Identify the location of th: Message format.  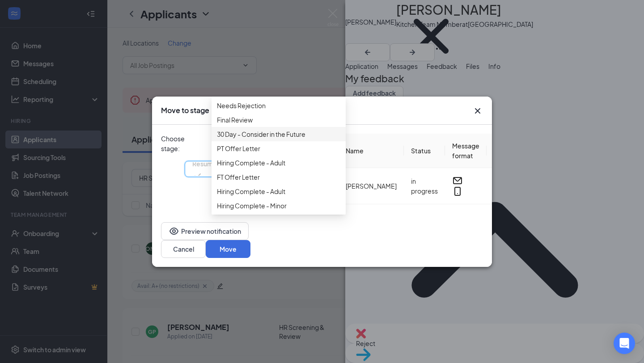
(466, 150).